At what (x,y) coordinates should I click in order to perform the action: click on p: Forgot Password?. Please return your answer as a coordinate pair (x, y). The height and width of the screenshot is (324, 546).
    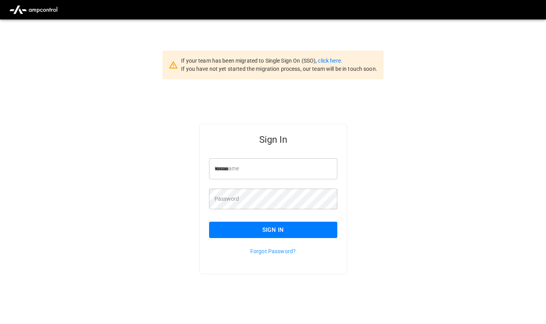
    Looking at the image, I should click on (273, 251).